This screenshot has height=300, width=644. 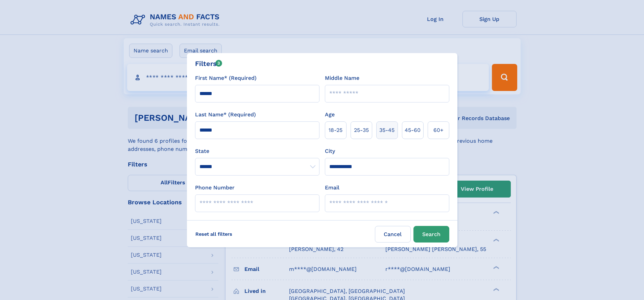 I want to click on label: Last Name* (Required), so click(x=225, y=115).